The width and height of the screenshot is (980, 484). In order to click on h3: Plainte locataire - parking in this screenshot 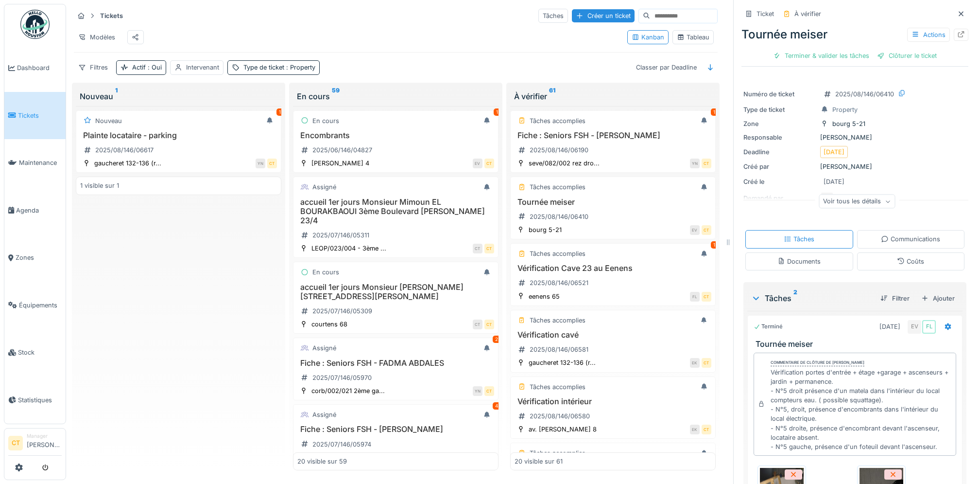, I will do `click(178, 135)`.